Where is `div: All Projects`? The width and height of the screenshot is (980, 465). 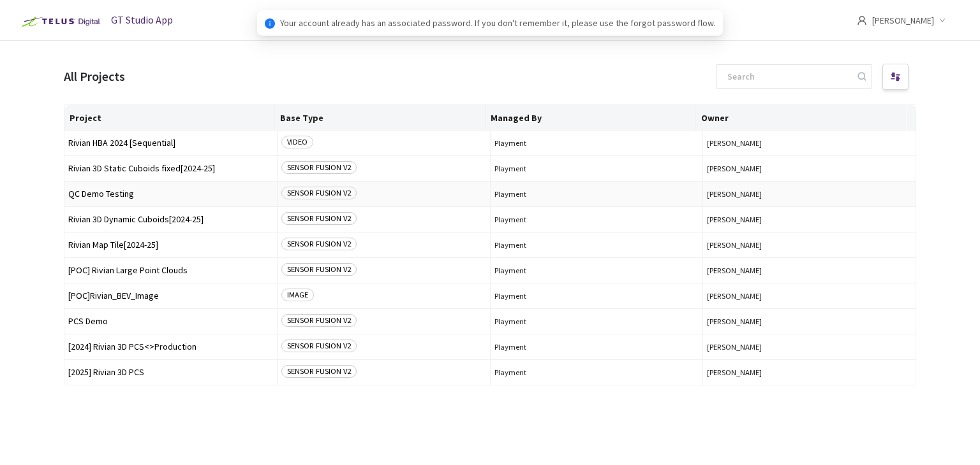 div: All Projects is located at coordinates (94, 76).